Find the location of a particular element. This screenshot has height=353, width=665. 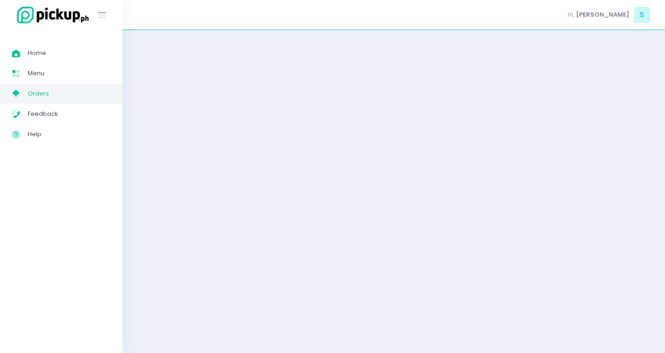

span: Hi, is located at coordinates (571, 15).